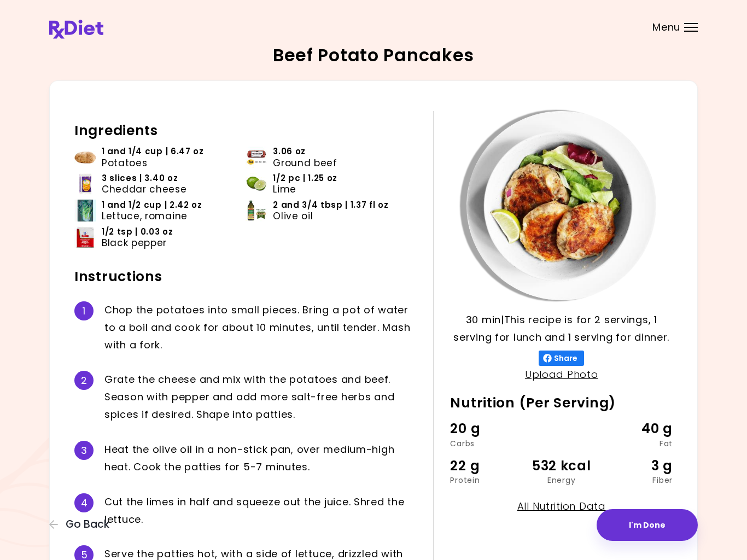 The height and width of the screenshot is (560, 747). Describe the element at coordinates (124, 162) in the screenshot. I see `span: Potatoes` at that location.